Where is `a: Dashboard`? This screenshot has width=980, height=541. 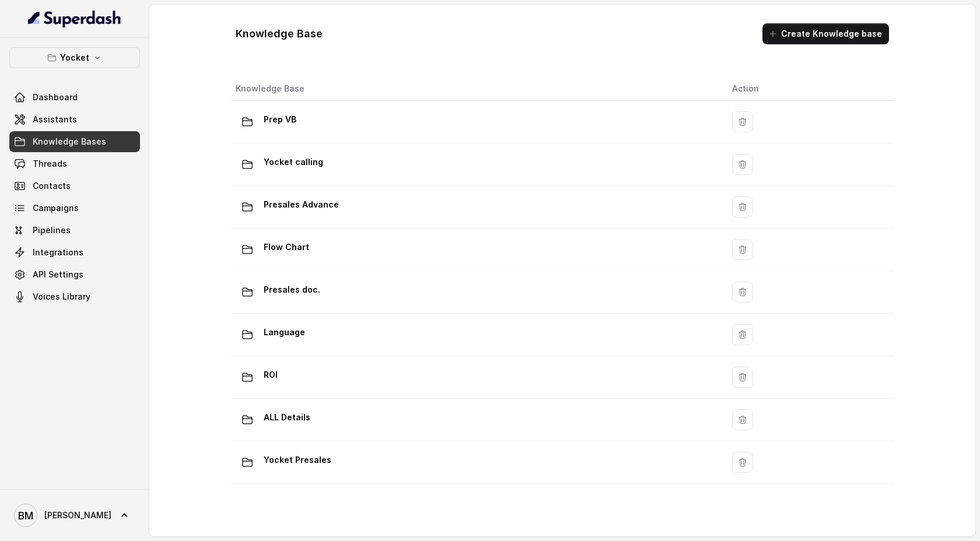
a: Dashboard is located at coordinates (75, 97).